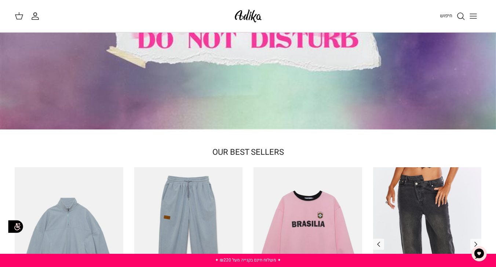  I want to click on span: חיפוש, so click(446, 15).